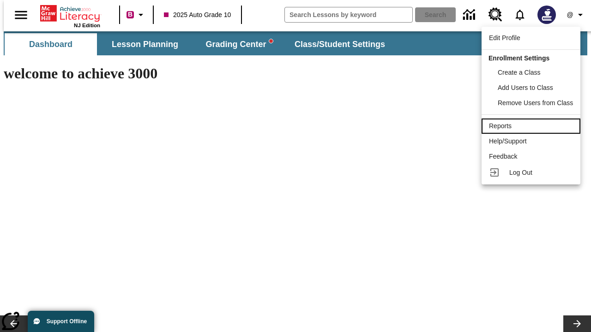  Describe the element at coordinates (519, 58) in the screenshot. I see `span: Enrollment Settings` at that location.